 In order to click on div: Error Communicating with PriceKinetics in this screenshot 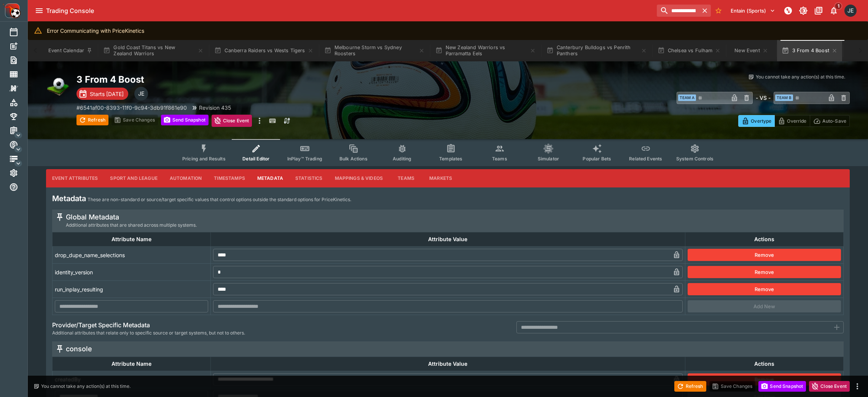, I will do `click(95, 31)`.